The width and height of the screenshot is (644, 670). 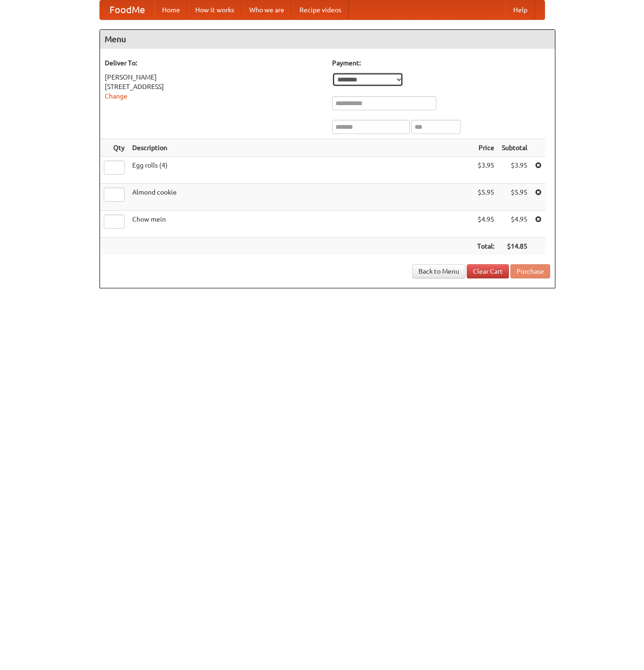 What do you see at coordinates (301, 197) in the screenshot?
I see `td: Almond cookie` at bounding box center [301, 197].